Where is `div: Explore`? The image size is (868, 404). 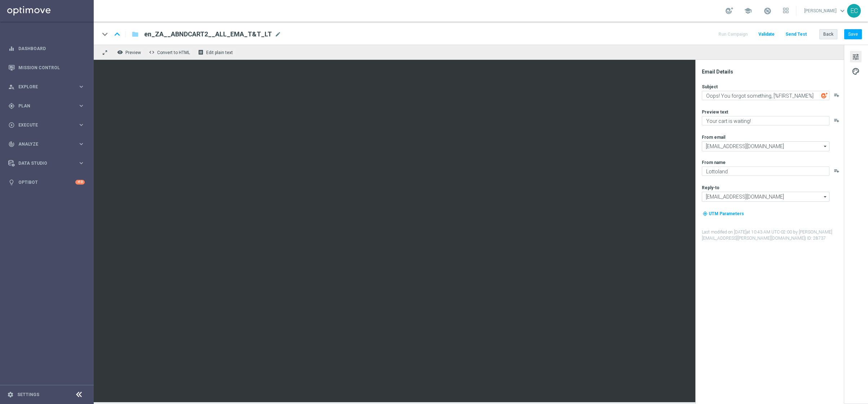
div: Explore is located at coordinates (43, 87).